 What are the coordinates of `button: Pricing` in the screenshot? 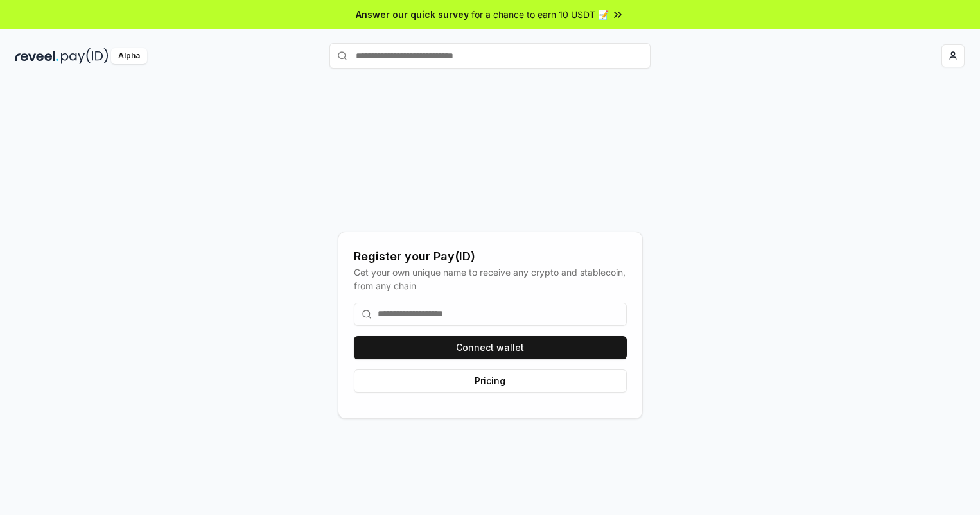 It's located at (490, 381).